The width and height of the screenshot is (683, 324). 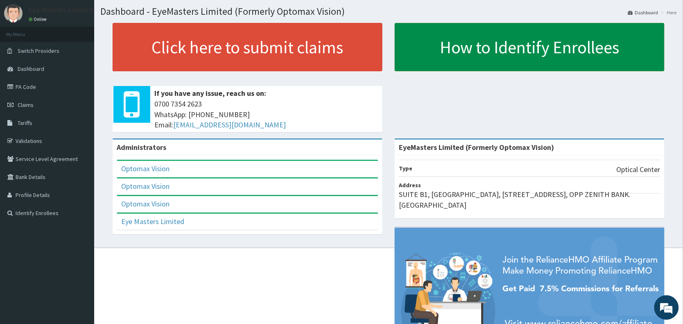 I want to click on li: Here, so click(x=667, y=12).